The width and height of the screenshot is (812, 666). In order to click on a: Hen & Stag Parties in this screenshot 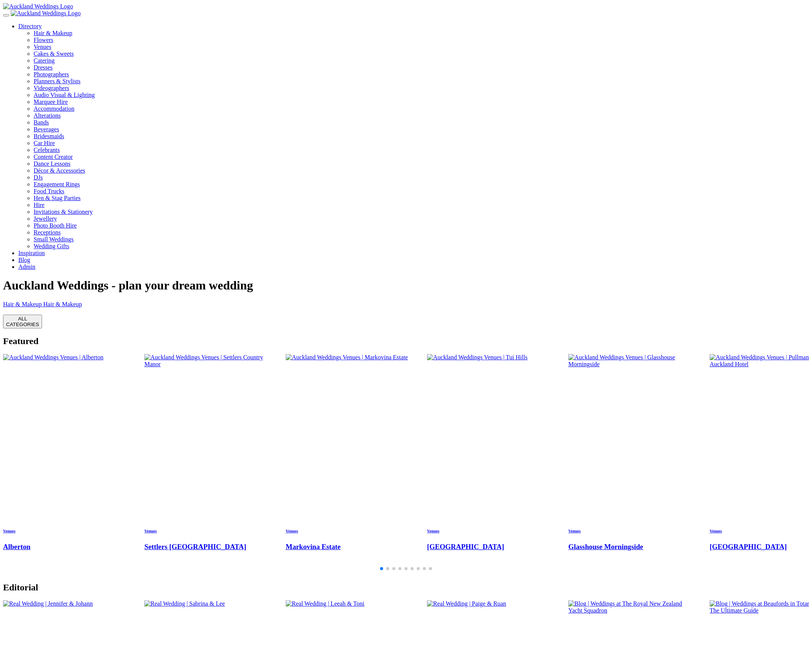, I will do `click(57, 198)`.